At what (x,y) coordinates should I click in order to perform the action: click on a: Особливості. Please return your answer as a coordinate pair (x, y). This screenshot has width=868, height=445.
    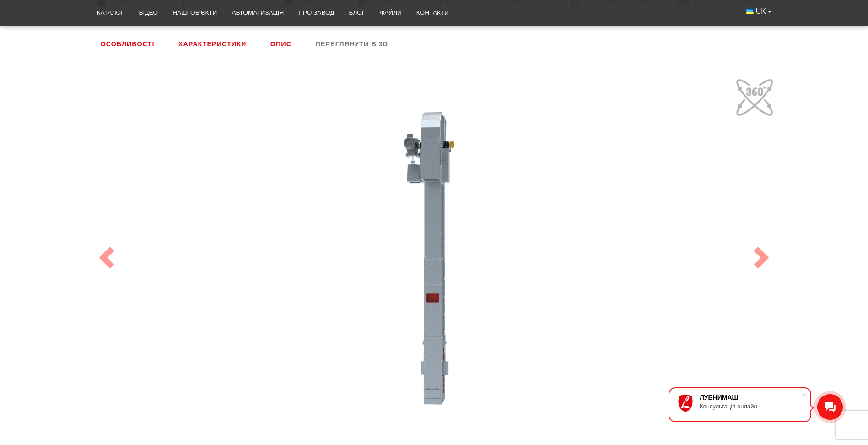
    Looking at the image, I should click on (128, 44).